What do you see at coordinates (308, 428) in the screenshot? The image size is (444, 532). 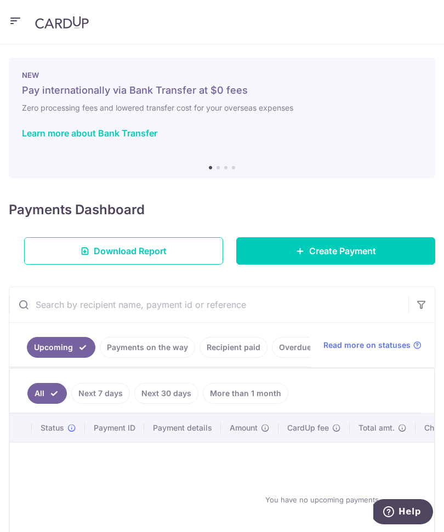 I see `span: CardUp fee` at bounding box center [308, 428].